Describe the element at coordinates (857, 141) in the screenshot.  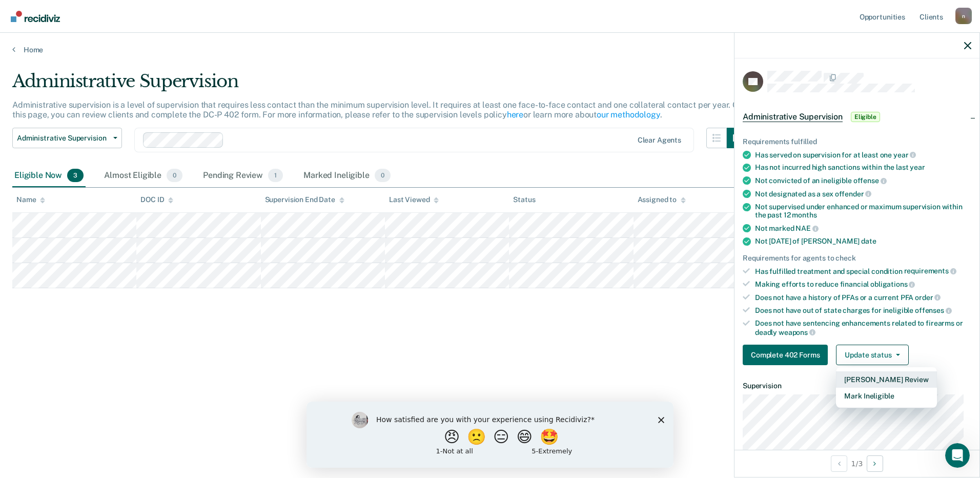
I see `div: Requirements fulfilled` at that location.